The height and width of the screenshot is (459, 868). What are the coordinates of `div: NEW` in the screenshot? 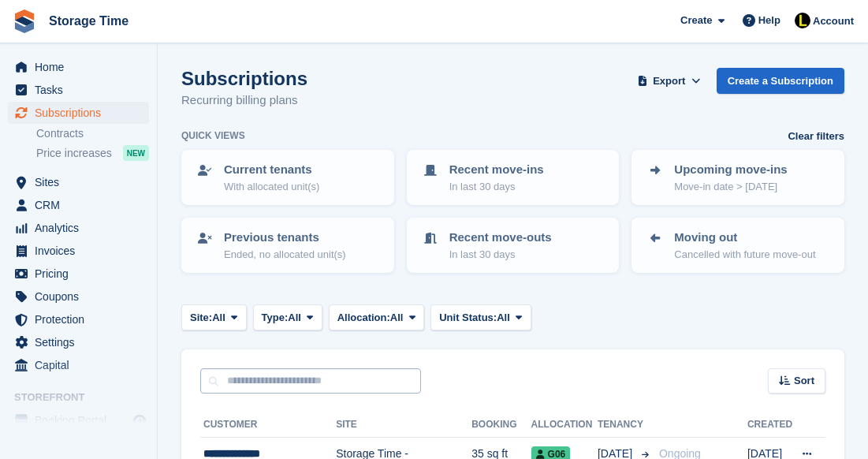 It's located at (135, 153).